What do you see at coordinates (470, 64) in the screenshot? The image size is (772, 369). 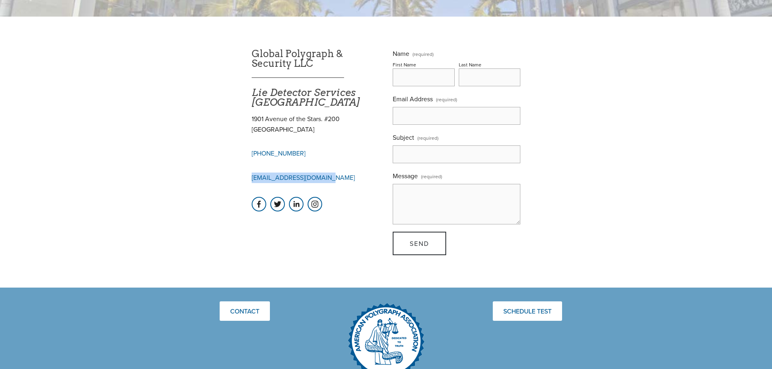 I see `div: Last Name` at bounding box center [470, 64].